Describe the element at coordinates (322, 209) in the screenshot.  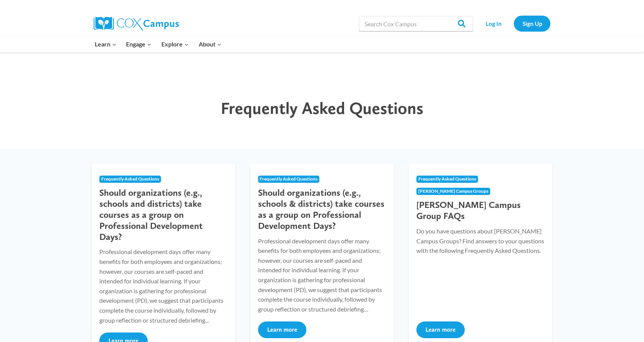
I see `h3: Should organizations (e.g., schools & districts) take courses as a group on Professional Developm...` at that location.